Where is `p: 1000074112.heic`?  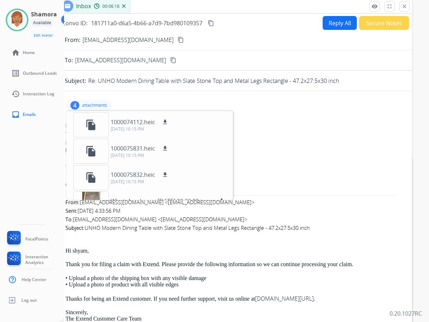 p: 1000074112.heic is located at coordinates (133, 122).